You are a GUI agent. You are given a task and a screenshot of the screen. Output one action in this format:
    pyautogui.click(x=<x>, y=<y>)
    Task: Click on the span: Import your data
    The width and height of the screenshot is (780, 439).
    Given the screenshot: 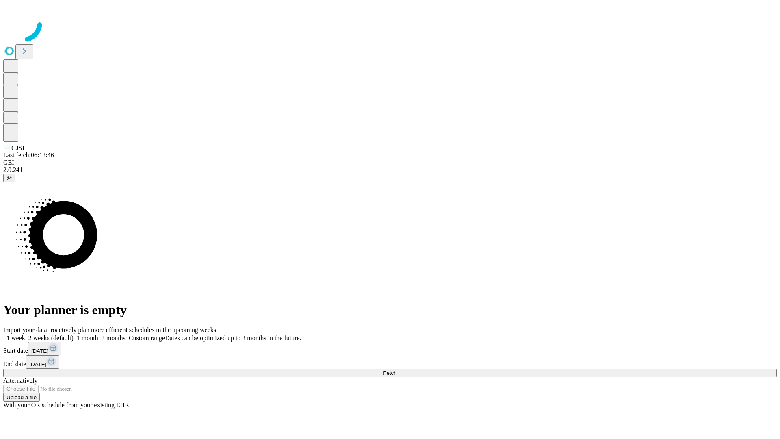 What is the action you would take?
    pyautogui.click(x=25, y=330)
    